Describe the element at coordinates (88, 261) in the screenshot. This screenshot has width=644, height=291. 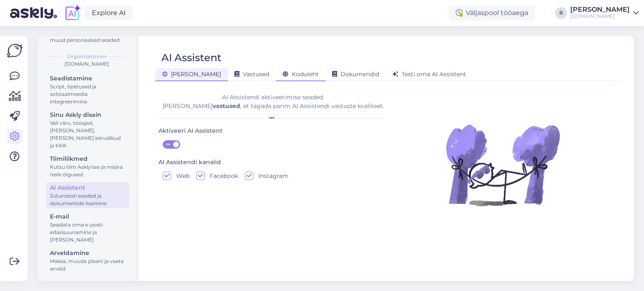
I see `a: ArveldamineMaksa, muuda plaani ja vaata arveid` at that location.